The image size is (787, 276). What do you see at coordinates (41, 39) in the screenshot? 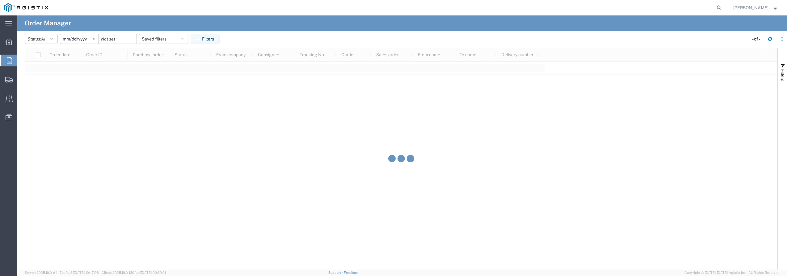
I see `button: Status:All` at bounding box center [41, 39].